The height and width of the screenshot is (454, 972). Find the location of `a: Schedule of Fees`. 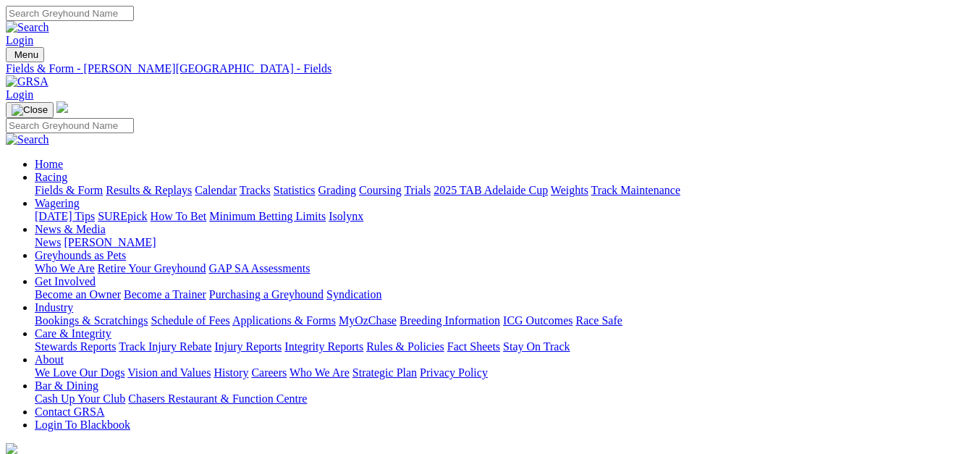

a: Schedule of Fees is located at coordinates (190, 320).